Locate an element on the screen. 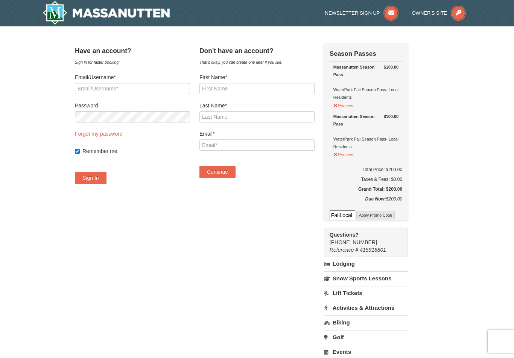 The image size is (514, 358). h4: Don't have an account? is located at coordinates (257, 51).